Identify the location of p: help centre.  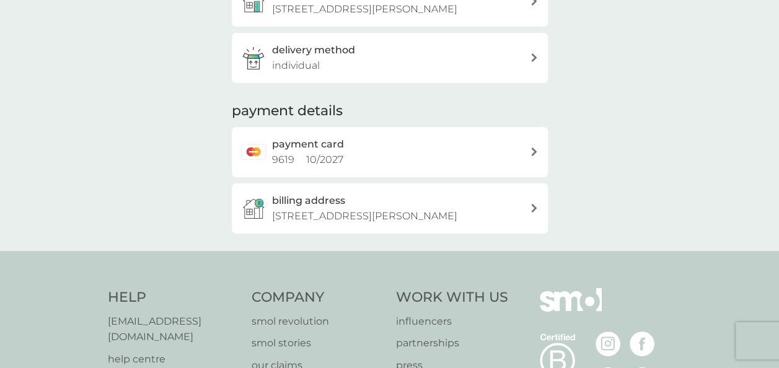
(173, 359).